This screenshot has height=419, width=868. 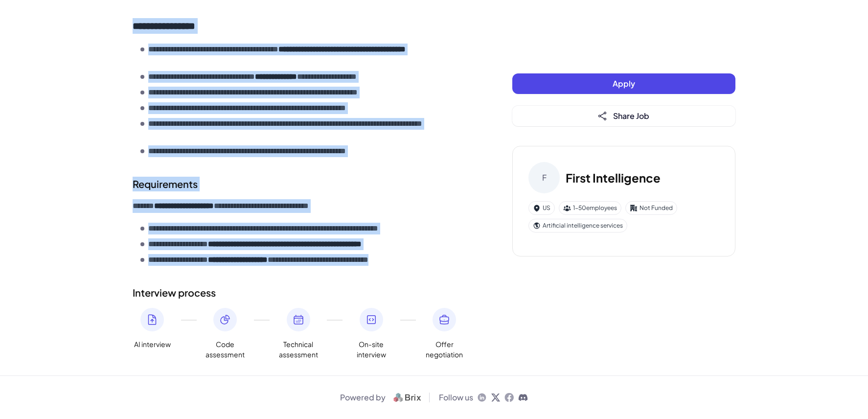 I want to click on h2: Requirements, so click(x=303, y=184).